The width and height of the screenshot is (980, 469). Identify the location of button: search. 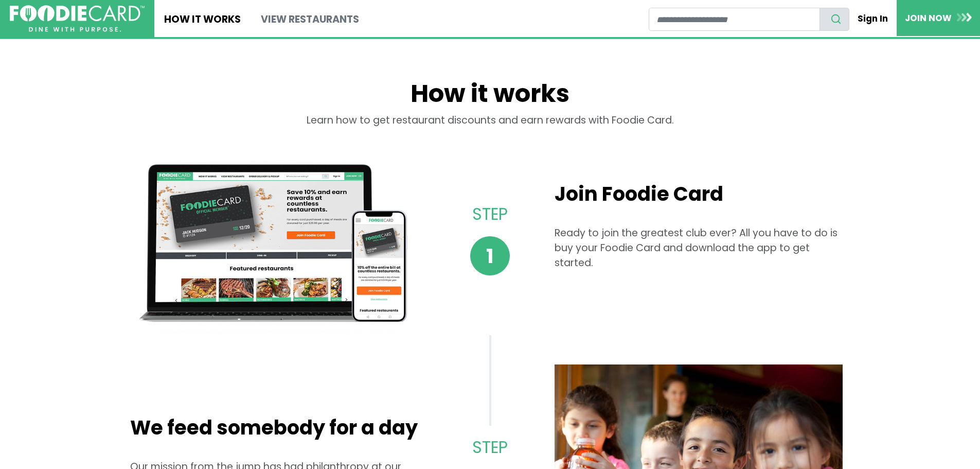
(834, 19).